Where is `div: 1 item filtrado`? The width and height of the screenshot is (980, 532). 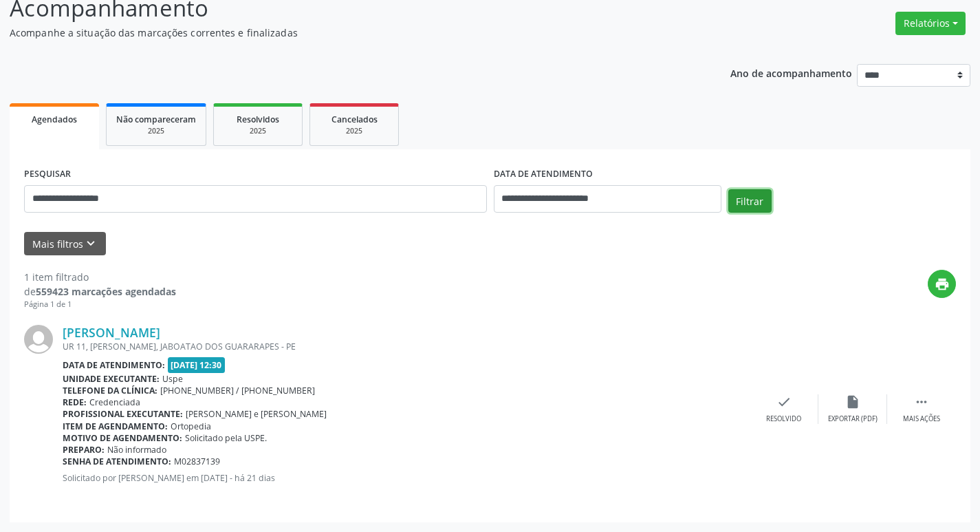 div: 1 item filtrado is located at coordinates (100, 276).